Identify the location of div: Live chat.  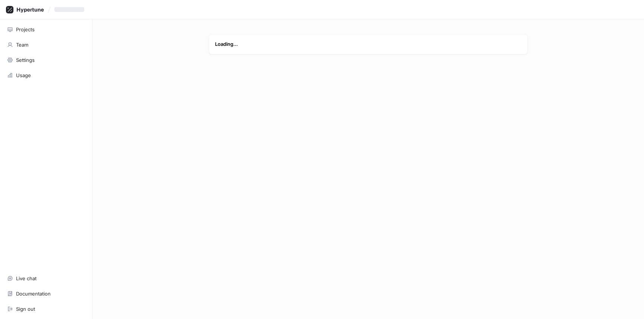
(26, 278).